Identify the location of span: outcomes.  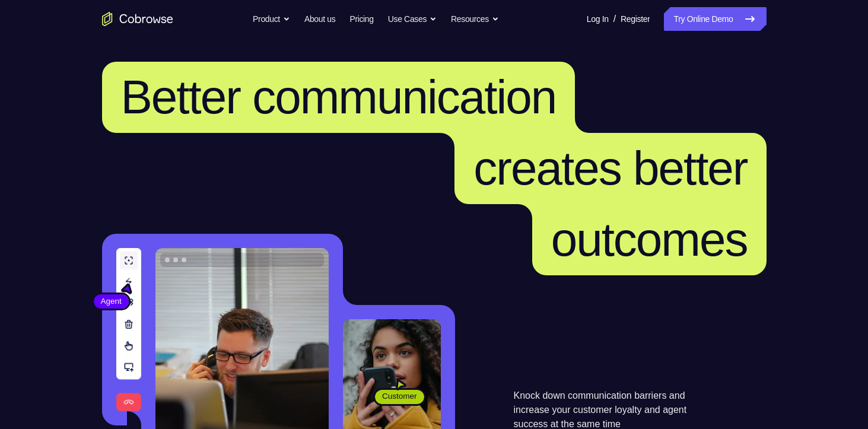
(649, 239).